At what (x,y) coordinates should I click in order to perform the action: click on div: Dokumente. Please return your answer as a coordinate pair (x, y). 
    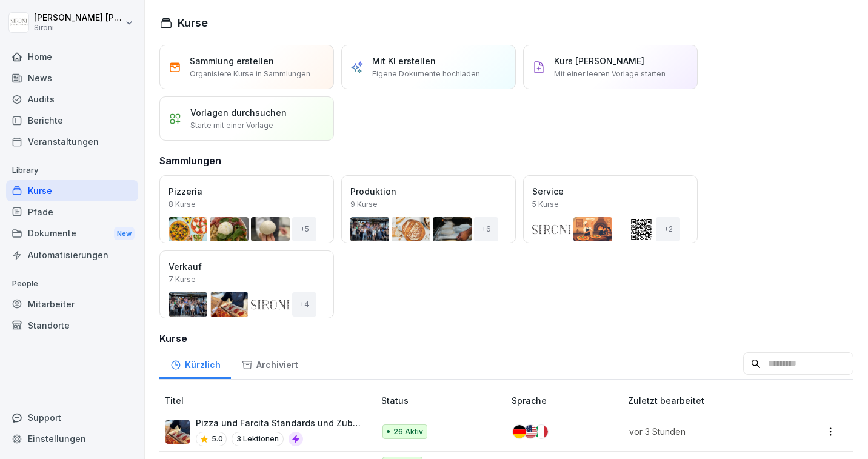
    Looking at the image, I should click on (72, 233).